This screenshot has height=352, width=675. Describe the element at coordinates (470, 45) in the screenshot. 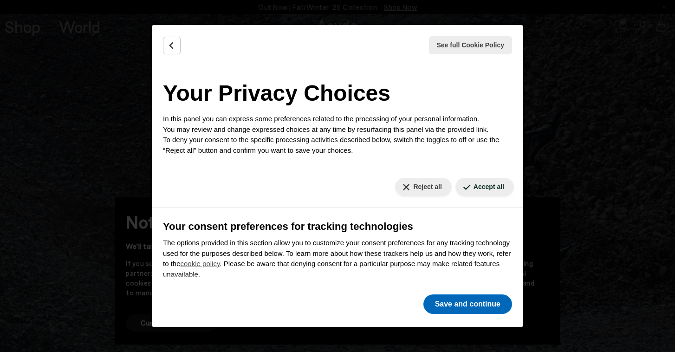

I see `span: See full Cookie Policy` at that location.